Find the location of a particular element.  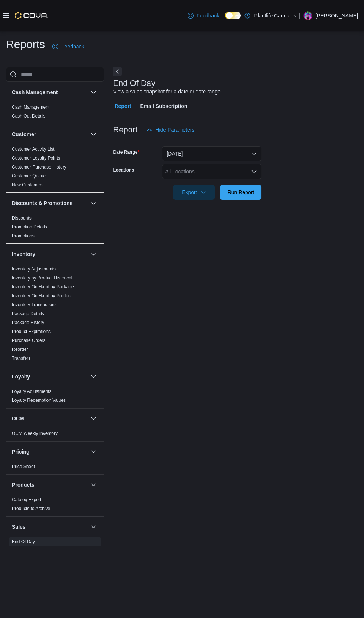

a: Inventory Transactions is located at coordinates (34, 305).